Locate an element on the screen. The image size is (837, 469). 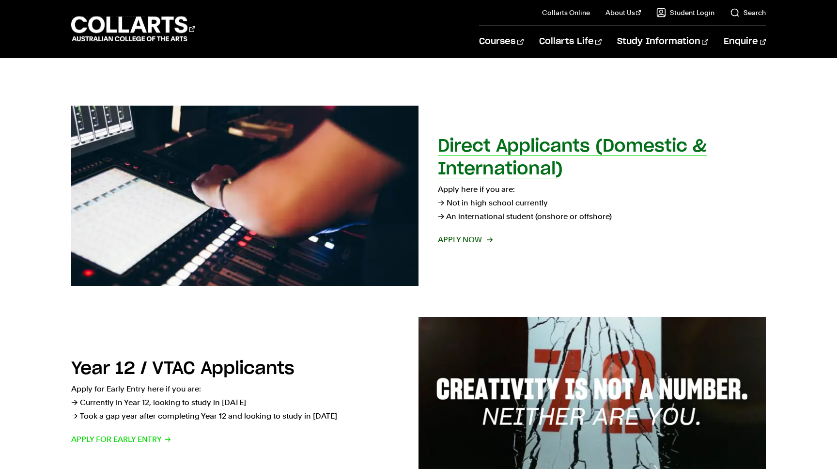
a: Collarts Life is located at coordinates (570, 42).